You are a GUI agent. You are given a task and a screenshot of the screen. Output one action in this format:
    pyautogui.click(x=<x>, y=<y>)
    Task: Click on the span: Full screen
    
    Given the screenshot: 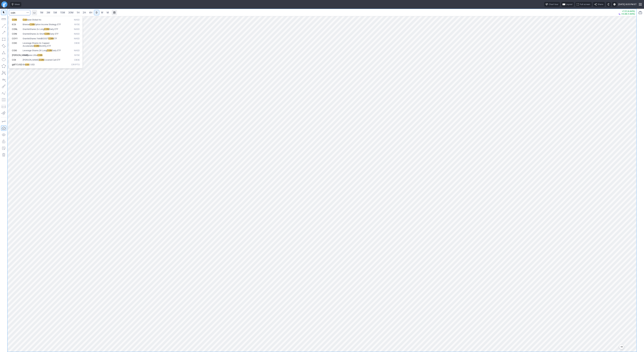 What is the action you would take?
    pyautogui.click(x=585, y=4)
    